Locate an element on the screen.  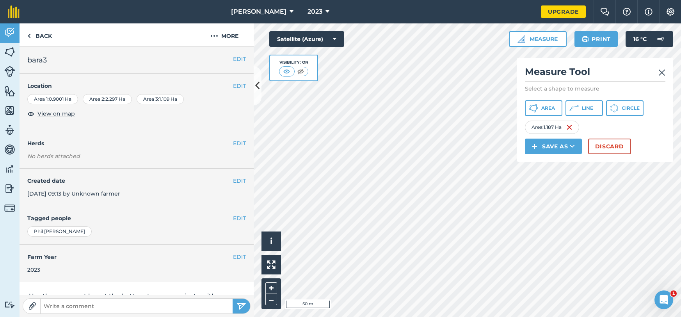
span: Line is located at coordinates (587, 108).